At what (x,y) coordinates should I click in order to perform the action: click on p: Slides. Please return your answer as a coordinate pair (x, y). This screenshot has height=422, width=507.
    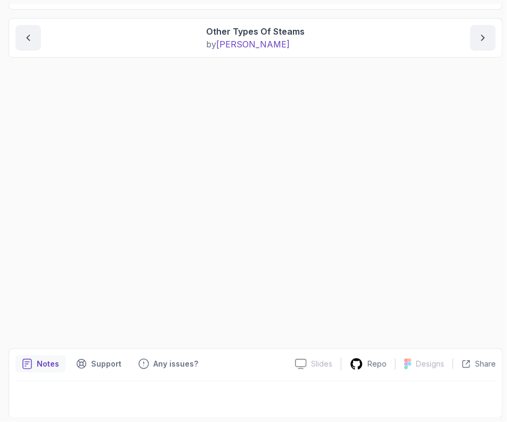
    Looking at the image, I should click on (322, 364).